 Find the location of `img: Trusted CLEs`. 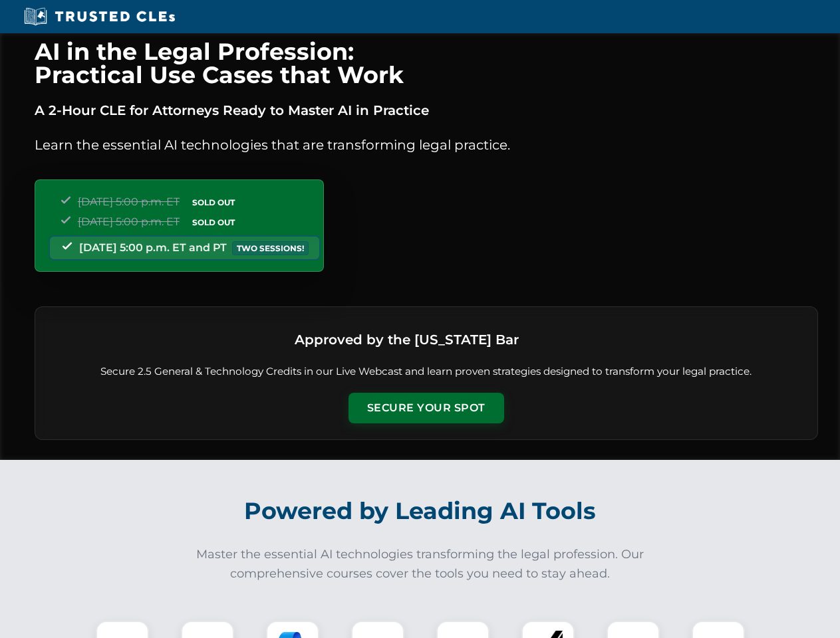

img: Trusted CLEs is located at coordinates (99, 17).